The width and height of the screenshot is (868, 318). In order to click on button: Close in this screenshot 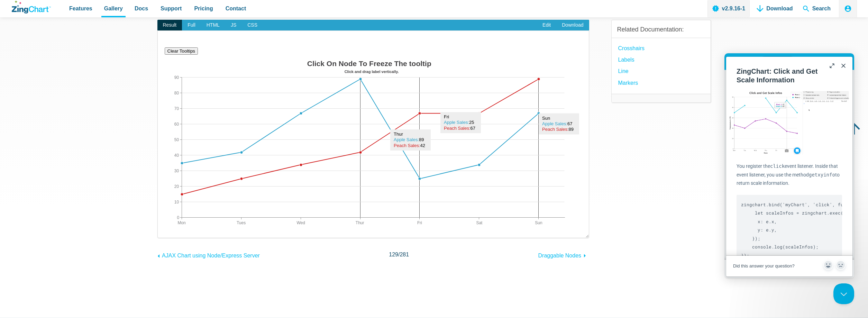, I will do `click(119, 13)`.